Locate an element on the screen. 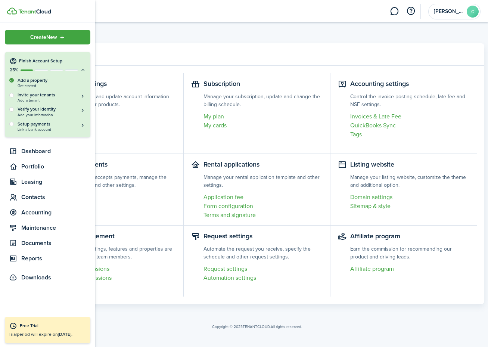 The image size is (488, 347). a: Sitemap & style is located at coordinates (410, 206).